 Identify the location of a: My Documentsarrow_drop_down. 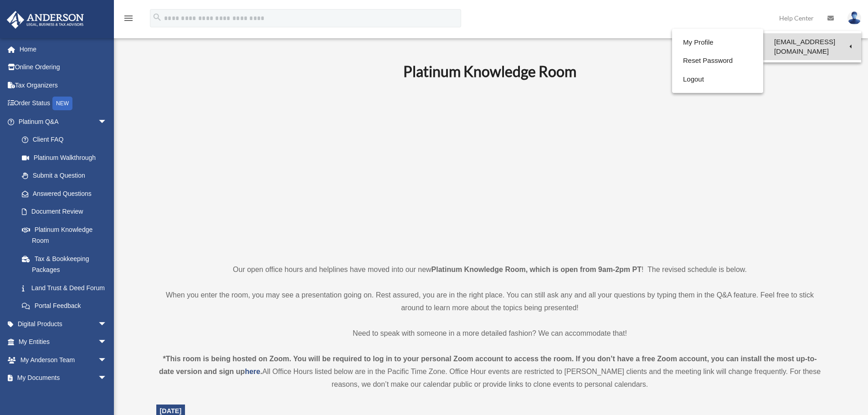
(63, 379).